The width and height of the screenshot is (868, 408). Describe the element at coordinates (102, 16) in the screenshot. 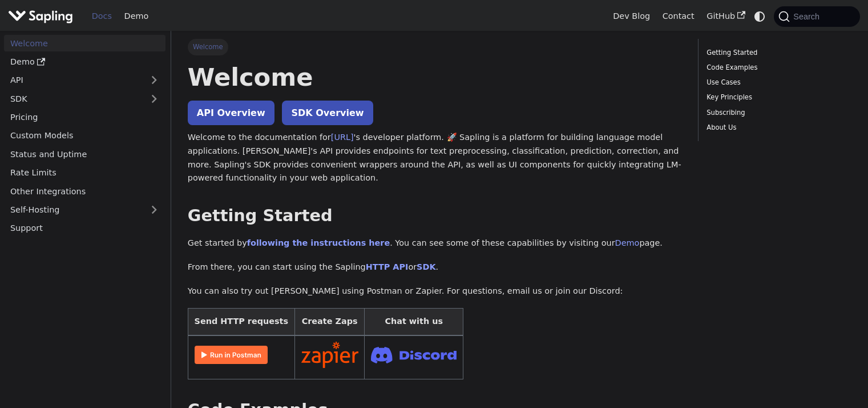

I see `a: Docs` at that location.